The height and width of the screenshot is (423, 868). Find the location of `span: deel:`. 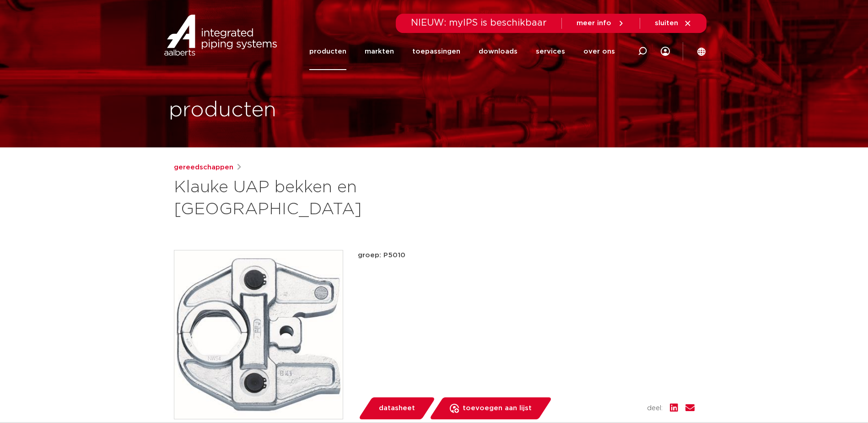

span: deel: is located at coordinates (655, 408).